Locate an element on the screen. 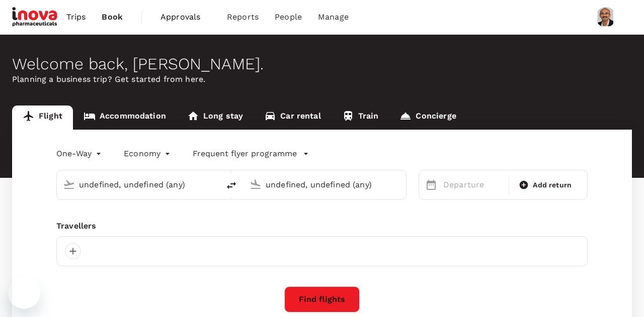 The height and width of the screenshot is (317, 644). a: Accommodation is located at coordinates (125, 117).